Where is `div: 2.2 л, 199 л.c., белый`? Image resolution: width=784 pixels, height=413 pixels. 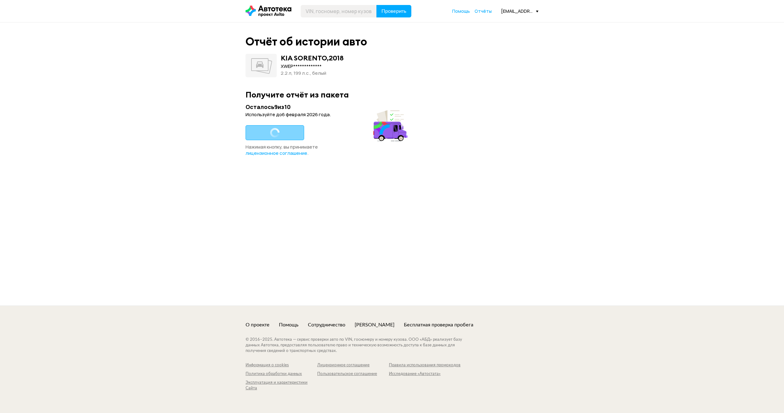 div: 2.2 л, 199 л.c., белый is located at coordinates (312, 73).